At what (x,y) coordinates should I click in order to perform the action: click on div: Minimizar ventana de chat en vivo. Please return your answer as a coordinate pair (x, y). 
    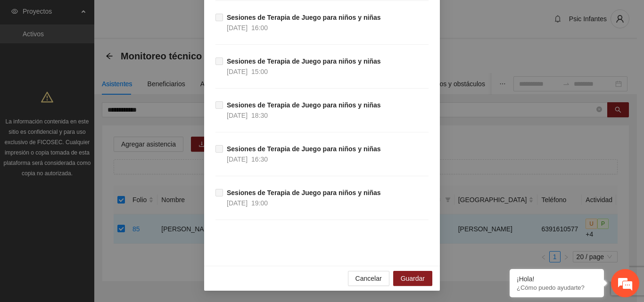
    Looking at the image, I should click on (166, 16).